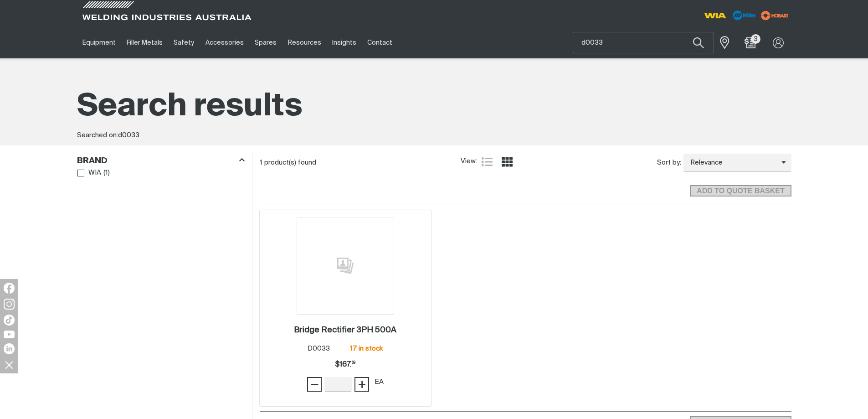  I want to click on span: d0033, so click(129, 135).